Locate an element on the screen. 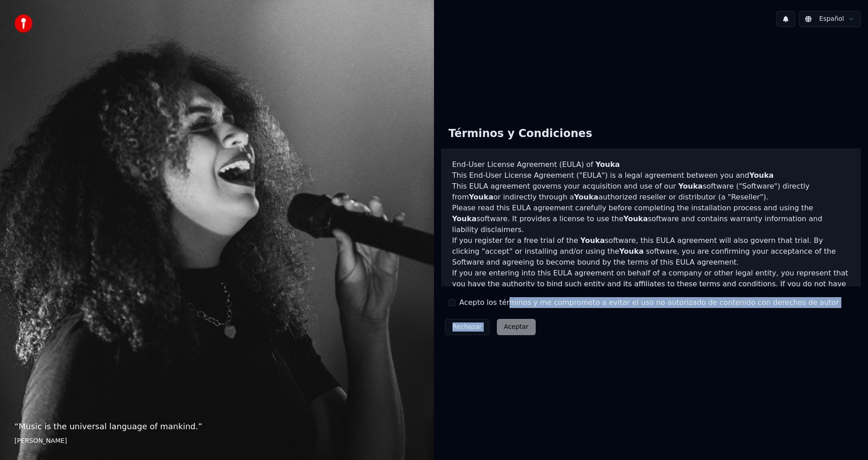 The height and width of the screenshot is (460, 868). img: youka is located at coordinates (23, 23).